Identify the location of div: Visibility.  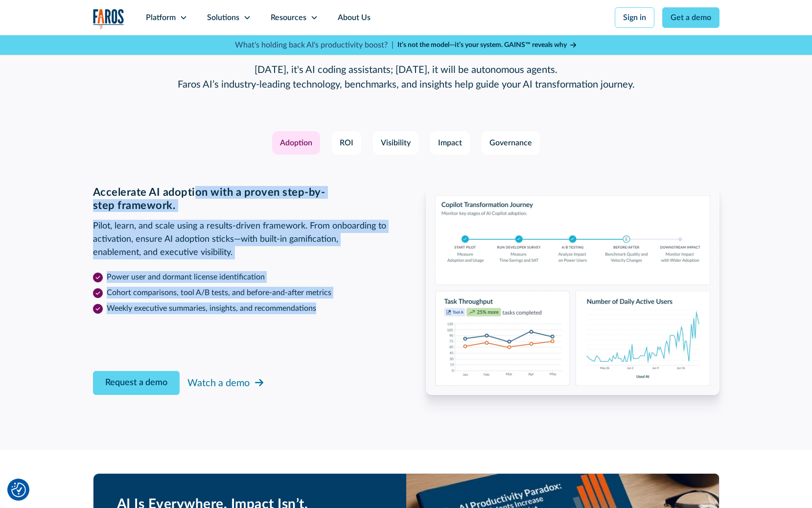
(395, 143).